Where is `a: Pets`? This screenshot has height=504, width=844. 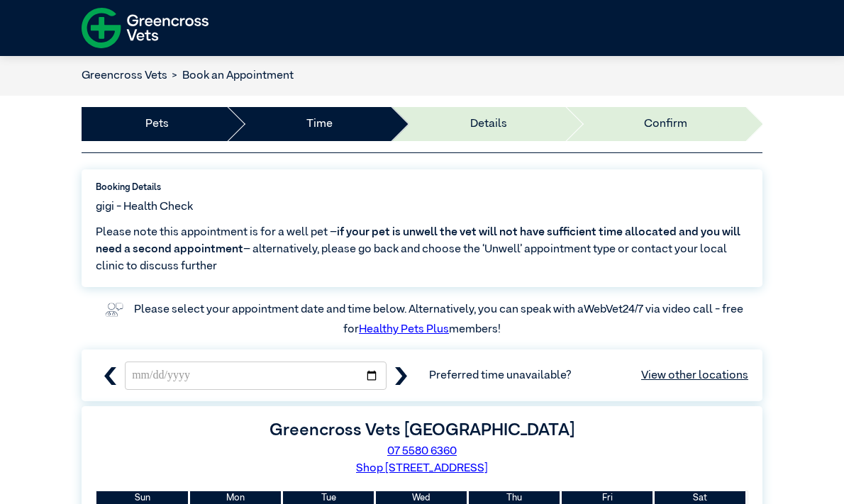
a: Pets is located at coordinates (157, 124).